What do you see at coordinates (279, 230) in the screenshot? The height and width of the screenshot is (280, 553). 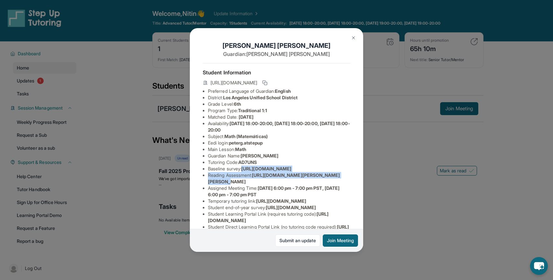 I see `li: Student Direct Learning Portal Link (no tutoring code required) :` at bounding box center [279, 230].